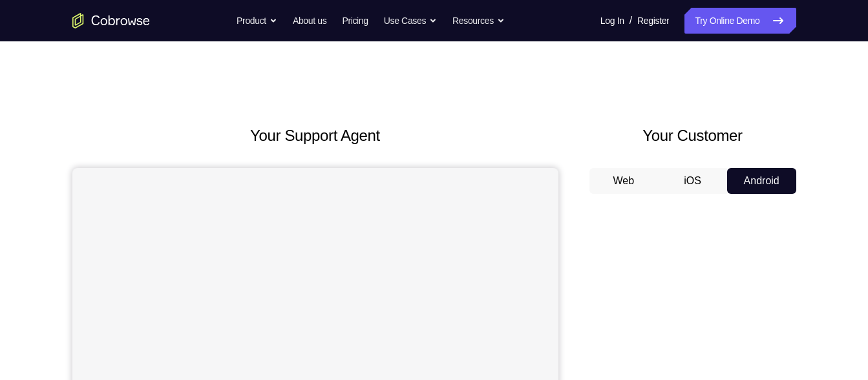  What do you see at coordinates (111, 21) in the screenshot?
I see `a: Go to the home page` at bounding box center [111, 21].